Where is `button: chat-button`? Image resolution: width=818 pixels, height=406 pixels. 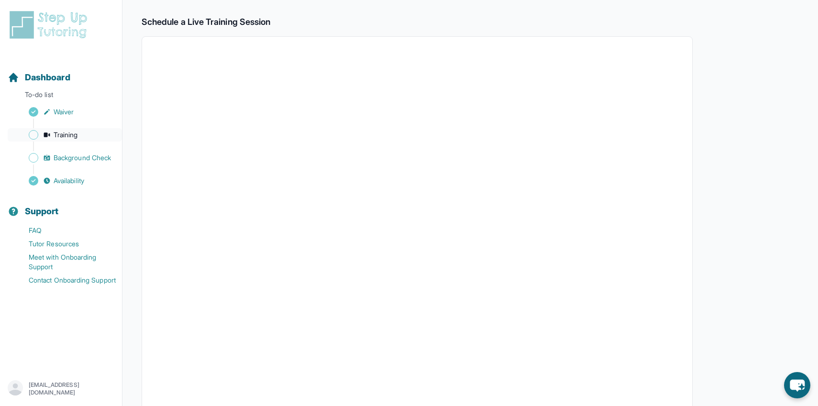
button: chat-button is located at coordinates (797, 385).